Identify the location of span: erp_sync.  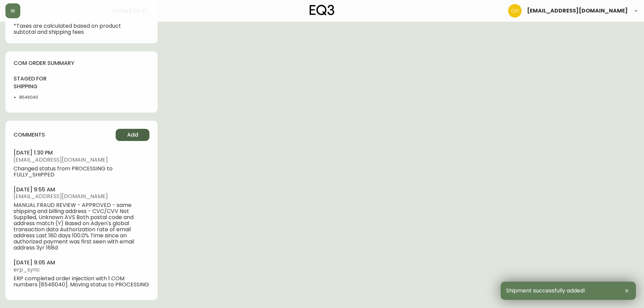
(82, 270).